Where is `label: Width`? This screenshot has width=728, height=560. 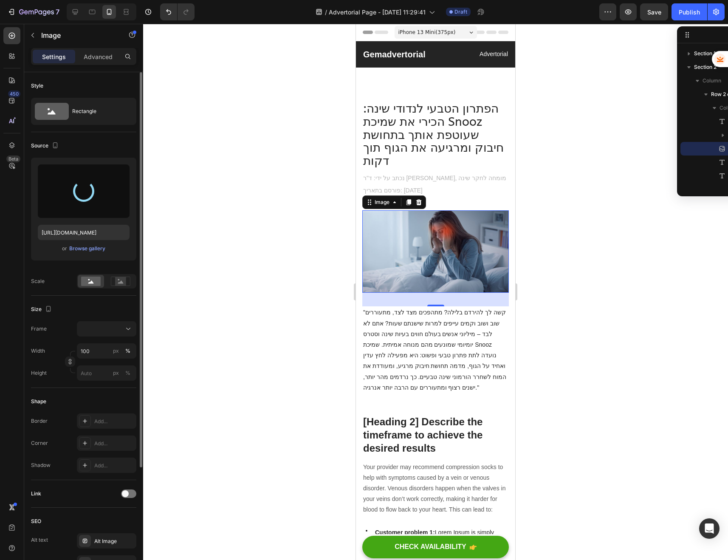
label: Width is located at coordinates (38, 351).